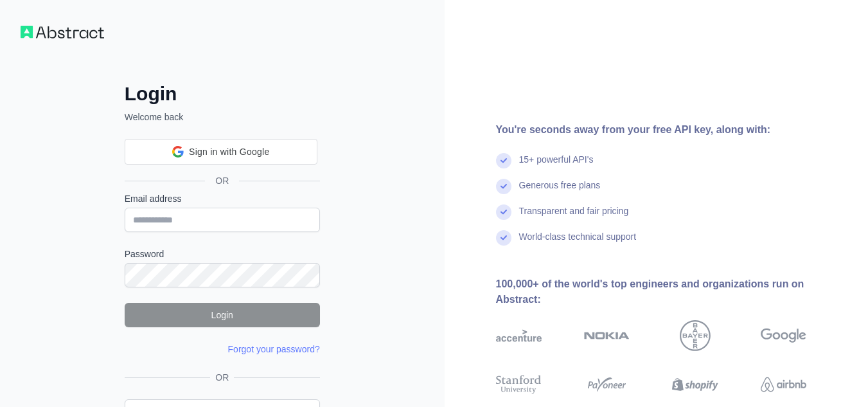  Describe the element at coordinates (607, 384) in the screenshot. I see `img: payoneer` at that location.